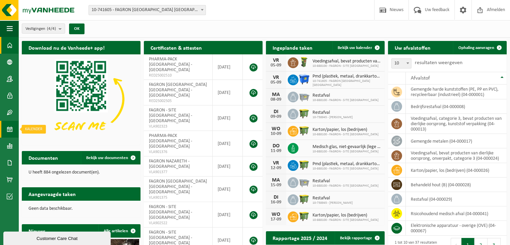 This screenshot has width=510, height=245. What do you see at coordinates (276, 151) in the screenshot?
I see `div: 11-09` at bounding box center [276, 151].